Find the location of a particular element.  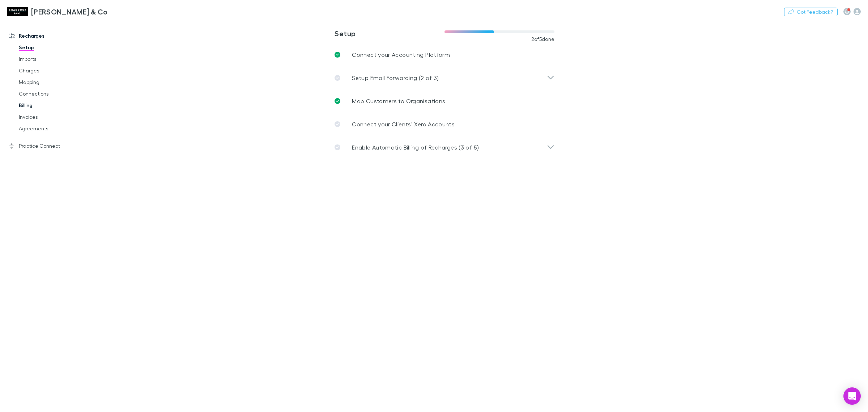

a: Imports is located at coordinates (56, 59).